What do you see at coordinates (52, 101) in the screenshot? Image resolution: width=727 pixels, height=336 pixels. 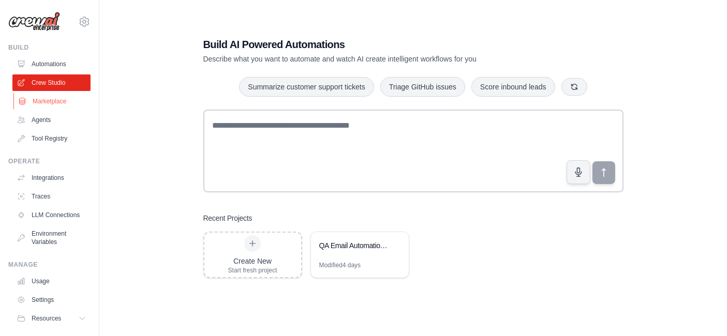 I see `a: Marketplace` at bounding box center [52, 101].